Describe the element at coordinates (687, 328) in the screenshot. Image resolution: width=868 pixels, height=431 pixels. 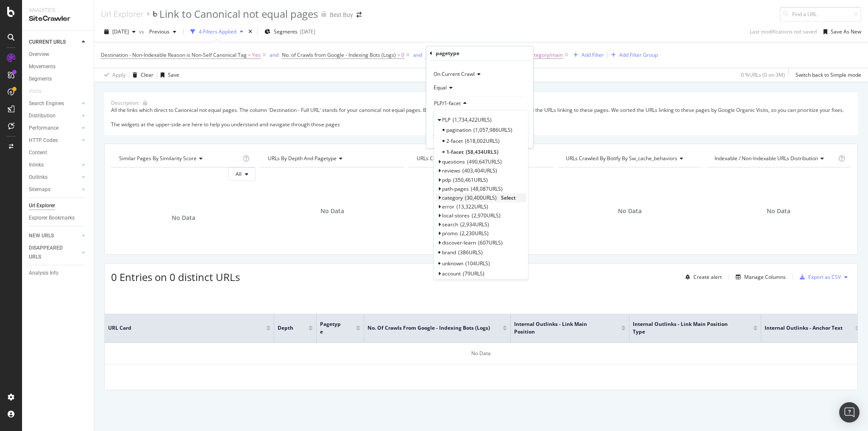
I see `span: Internal Outlinks - Link Main Position Type` at that location.